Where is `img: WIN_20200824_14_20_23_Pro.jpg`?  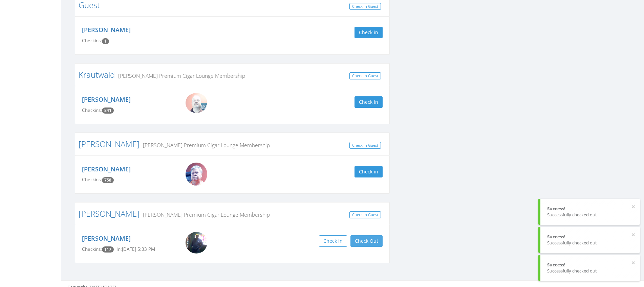 img: WIN_20200824_14_20_23_Pro.jpg is located at coordinates (197, 103).